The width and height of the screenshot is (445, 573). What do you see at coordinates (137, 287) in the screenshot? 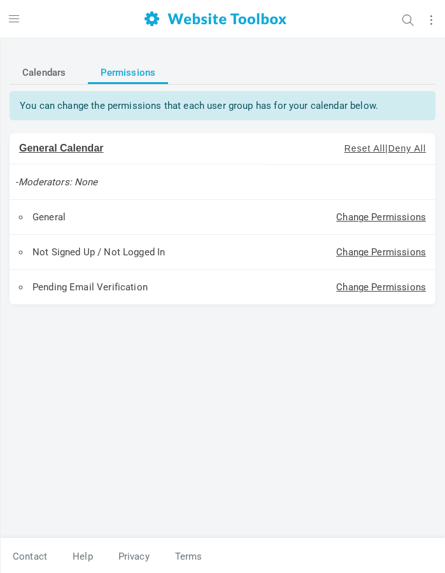
I see `li: Pending Email Verification` at bounding box center [137, 287].